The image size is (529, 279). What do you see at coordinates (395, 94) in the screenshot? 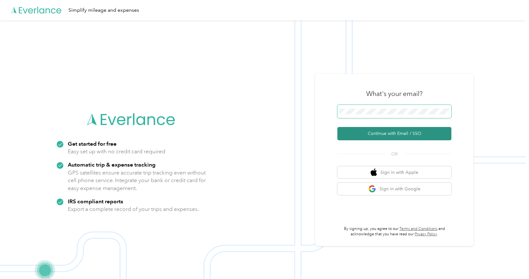
I see `h3: What's your email?` at bounding box center [395, 94].